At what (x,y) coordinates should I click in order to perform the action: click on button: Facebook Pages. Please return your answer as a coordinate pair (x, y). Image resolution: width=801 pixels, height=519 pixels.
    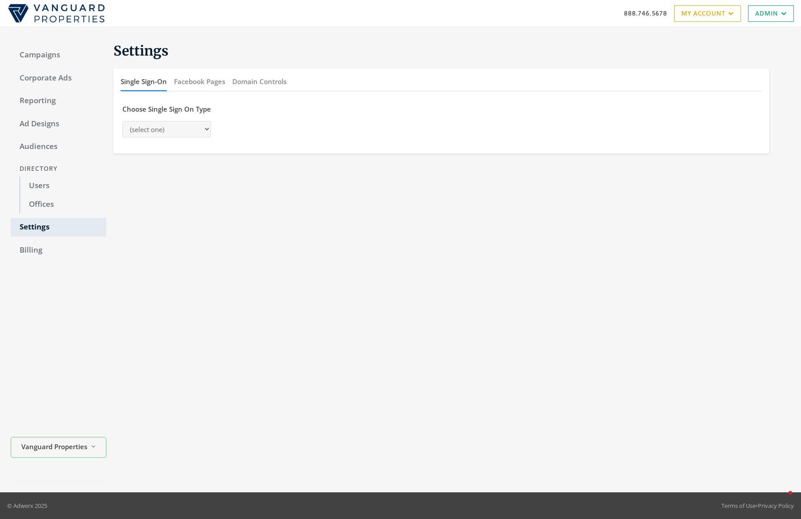
    Looking at the image, I should click on (199, 81).